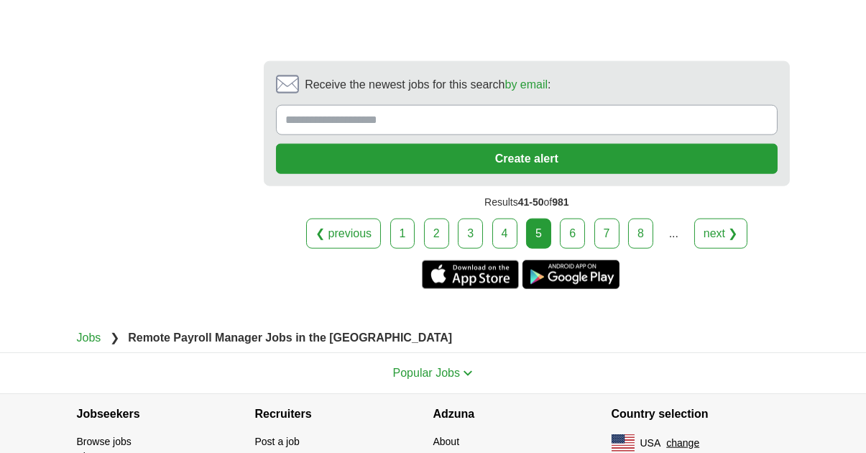 This screenshot has width=866, height=453. I want to click on button: change, so click(683, 443).